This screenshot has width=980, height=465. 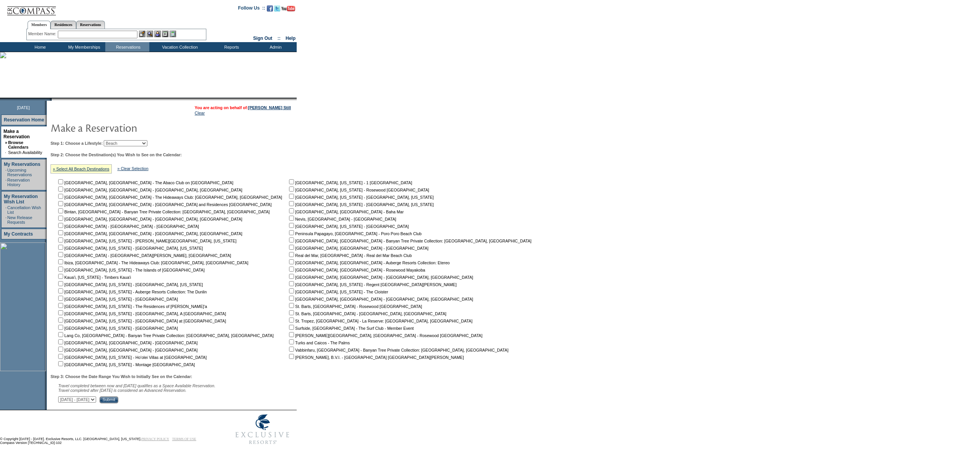 What do you see at coordinates (150, 34) in the screenshot?
I see `img: View` at bounding box center [150, 34].